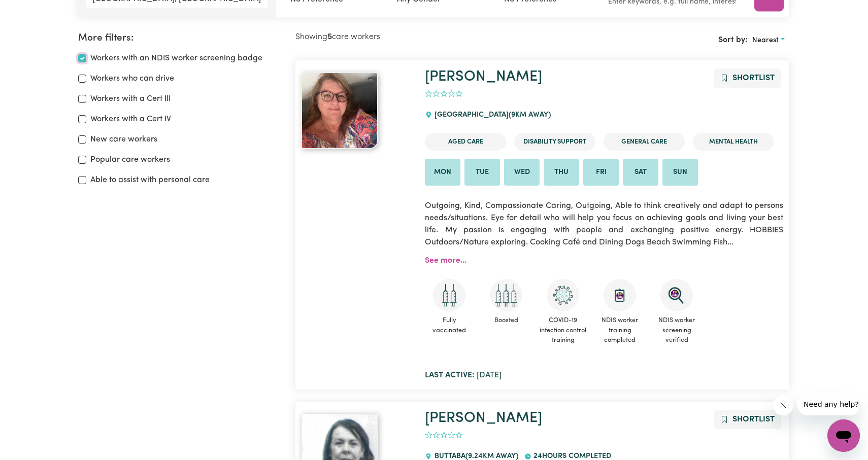 The height and width of the screenshot is (460, 868). I want to click on h2: More filters:, so click(181, 38).